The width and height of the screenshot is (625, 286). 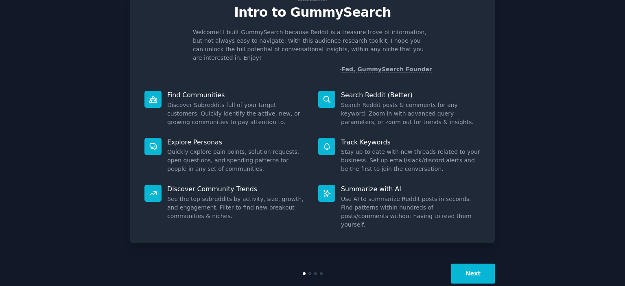 I want to click on p: Welcome! I built GummySearch because Reddit is a treasure trove of information, but not always ea..., so click(x=313, y=45).